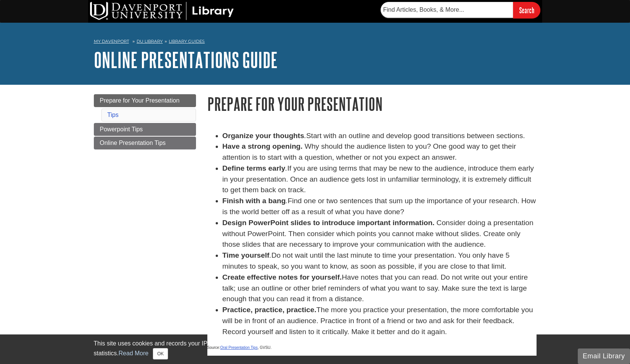 This screenshot has height=364, width=630. What do you see at coordinates (111, 41) in the screenshot?
I see `a: My Davenport` at bounding box center [111, 41].